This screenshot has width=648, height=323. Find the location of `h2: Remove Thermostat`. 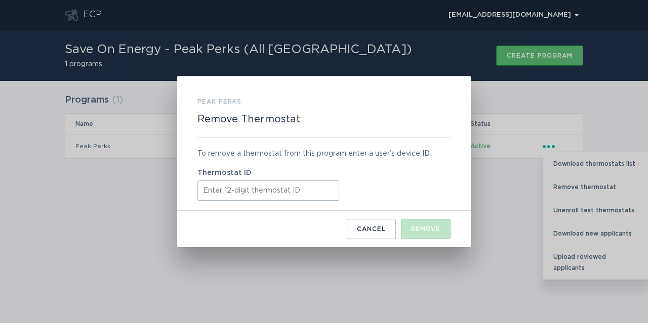

h2: Remove Thermostat is located at coordinates (248, 119).